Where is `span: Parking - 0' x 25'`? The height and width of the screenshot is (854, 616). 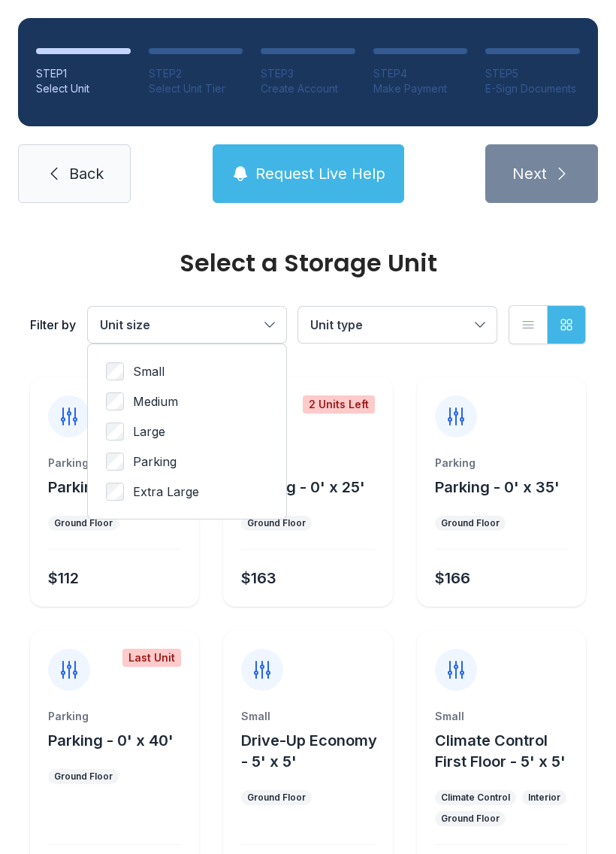 span: Parking - 0' x 25' is located at coordinates (303, 487).